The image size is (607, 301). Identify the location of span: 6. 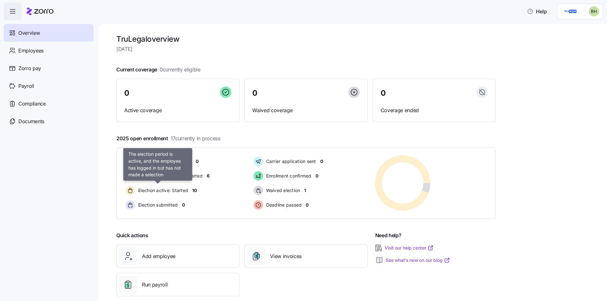
(208, 176).